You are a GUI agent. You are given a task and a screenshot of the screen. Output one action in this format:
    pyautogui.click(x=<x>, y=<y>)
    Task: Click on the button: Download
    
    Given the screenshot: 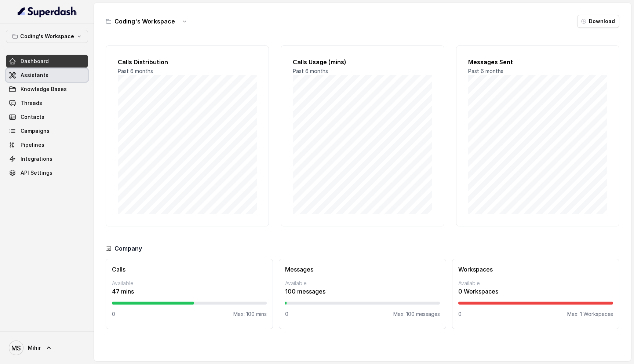 What is the action you would take?
    pyautogui.click(x=598, y=21)
    